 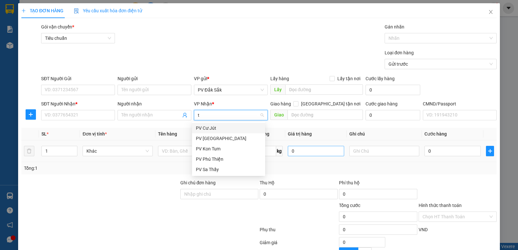 I want to click on div: PV Sa Thầy, so click(x=228, y=170).